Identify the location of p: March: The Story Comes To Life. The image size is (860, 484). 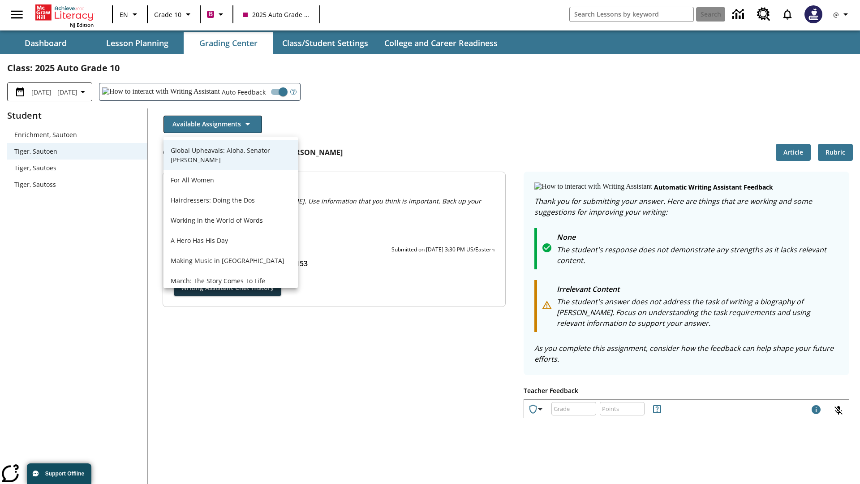
(231, 280).